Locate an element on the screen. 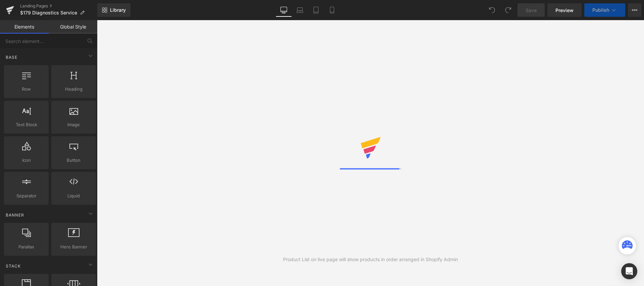 The height and width of the screenshot is (286, 644). span: Preview is located at coordinates (564, 10).